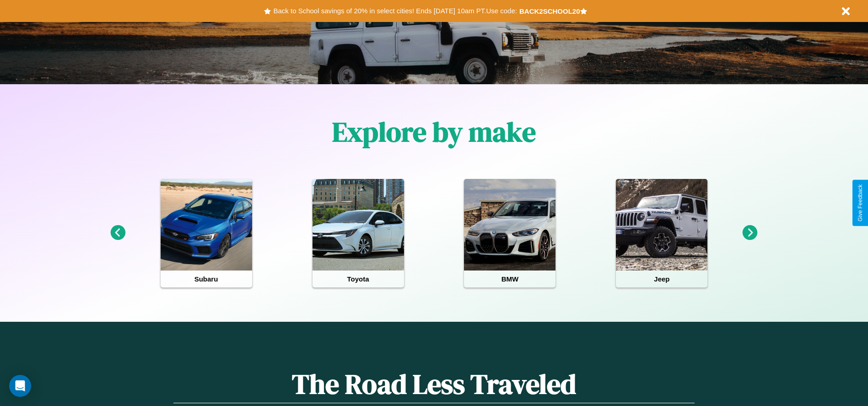 The image size is (868, 406). I want to click on b: BACK2SCHOOL20, so click(550, 11).